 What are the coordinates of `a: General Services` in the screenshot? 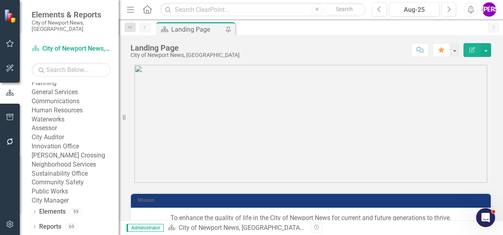 It's located at (75, 92).